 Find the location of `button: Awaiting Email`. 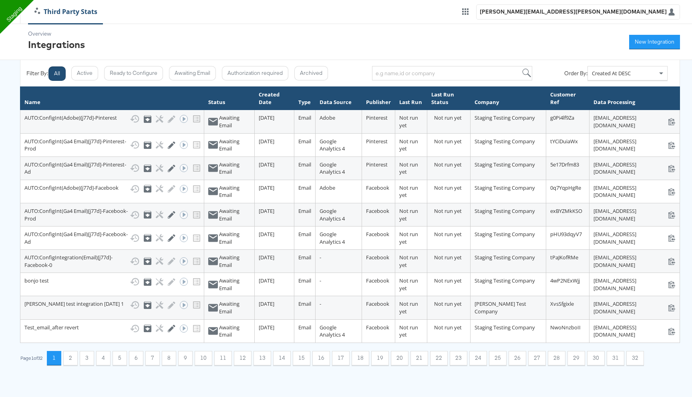

button: Awaiting Email is located at coordinates (192, 73).